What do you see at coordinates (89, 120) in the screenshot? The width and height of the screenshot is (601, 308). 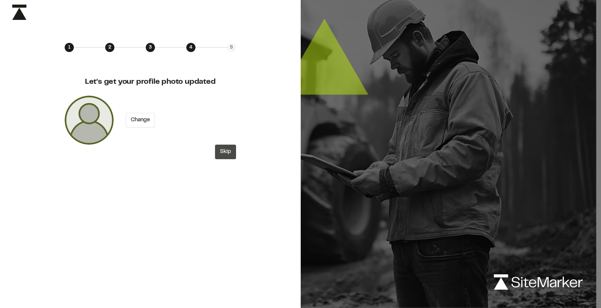 I see `div: Click or Drag and Drop to change photo` at bounding box center [89, 120].